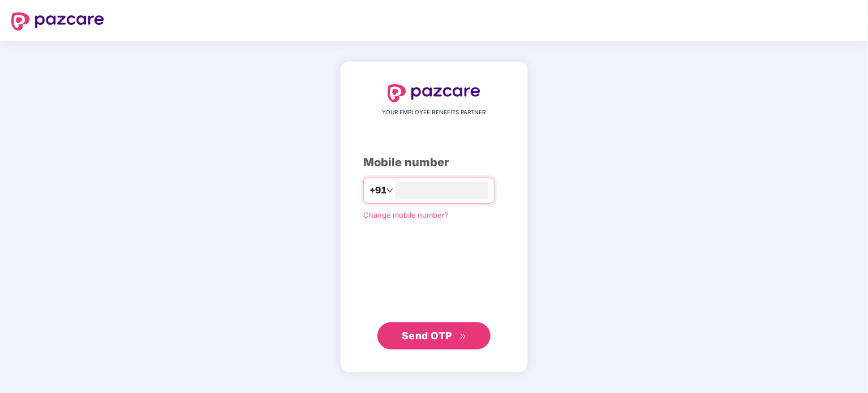  What do you see at coordinates (406, 215) in the screenshot?
I see `a: Change mobile number?` at bounding box center [406, 215].